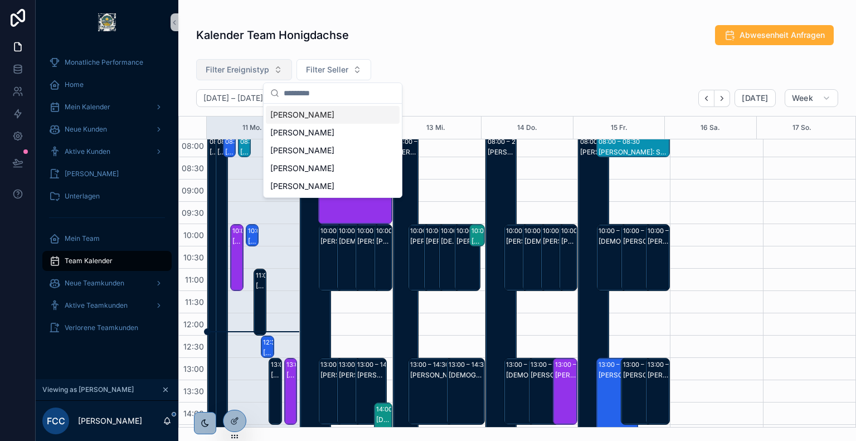  What do you see at coordinates (397, 409) in the screenshot?
I see `div: 14:00 – 16:00` at bounding box center [397, 409].